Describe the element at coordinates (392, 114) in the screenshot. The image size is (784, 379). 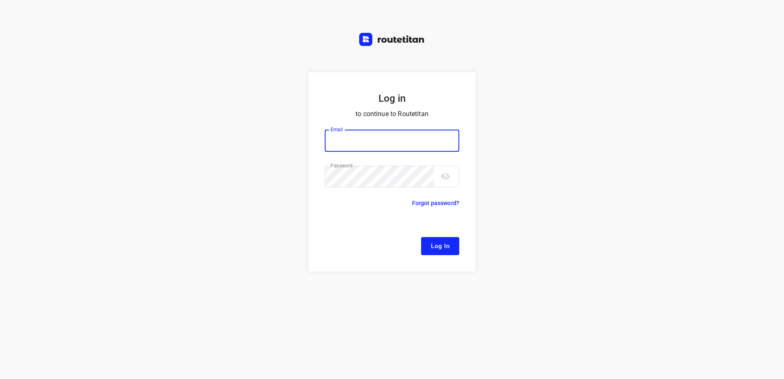
I see `p: to continue to Routetitan` at that location.